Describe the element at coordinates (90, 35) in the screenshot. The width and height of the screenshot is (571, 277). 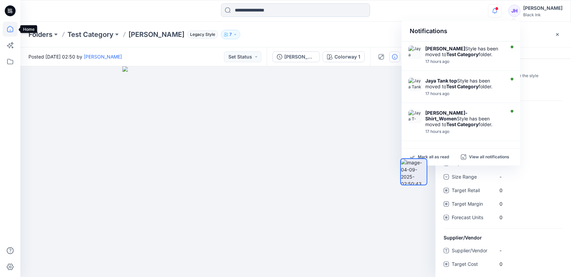
I see `a: Test Category` at that location.